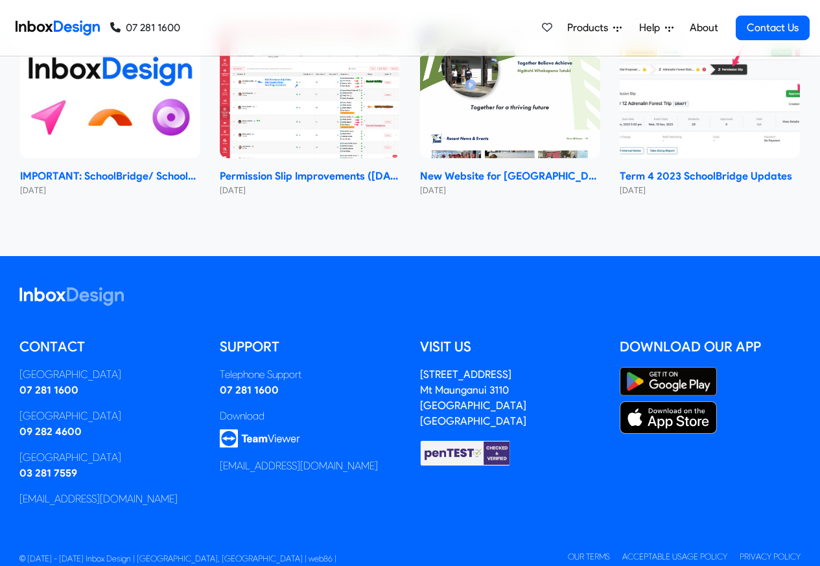  I want to click on img: Apple App Store, so click(669, 418).